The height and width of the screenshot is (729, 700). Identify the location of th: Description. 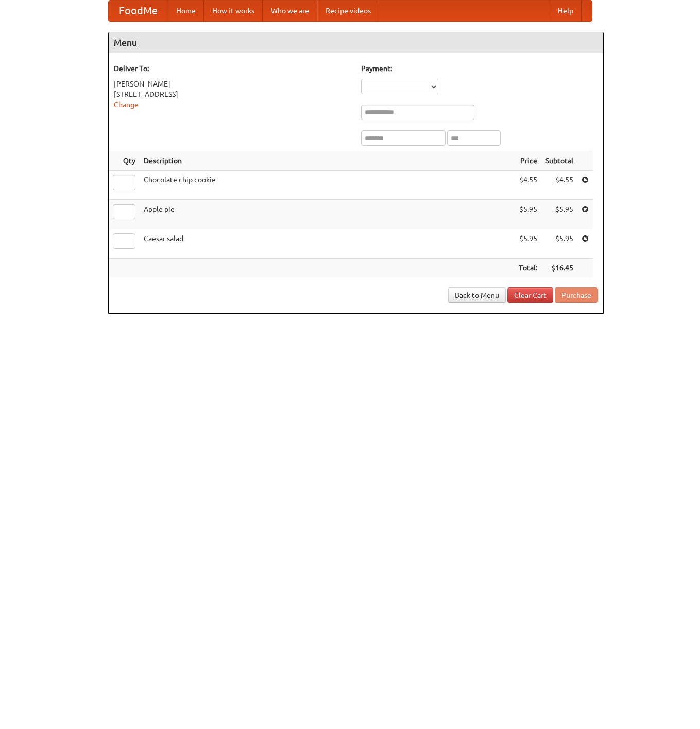
(328, 161).